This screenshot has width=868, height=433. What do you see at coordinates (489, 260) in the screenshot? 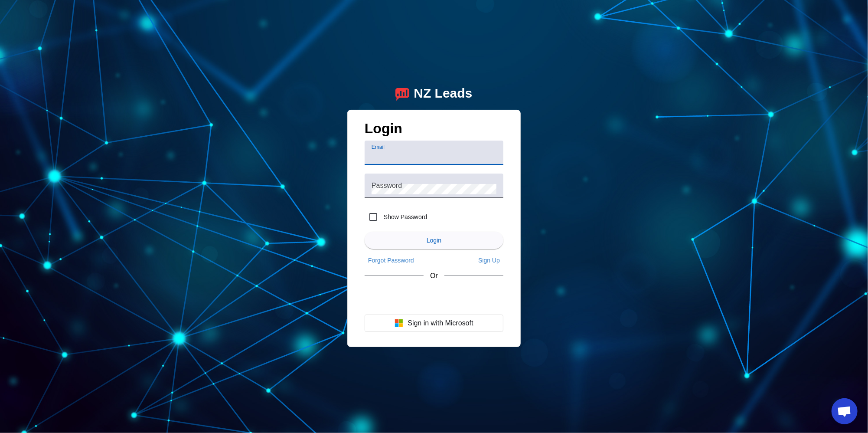
I see `span: Sign Up` at bounding box center [489, 260].